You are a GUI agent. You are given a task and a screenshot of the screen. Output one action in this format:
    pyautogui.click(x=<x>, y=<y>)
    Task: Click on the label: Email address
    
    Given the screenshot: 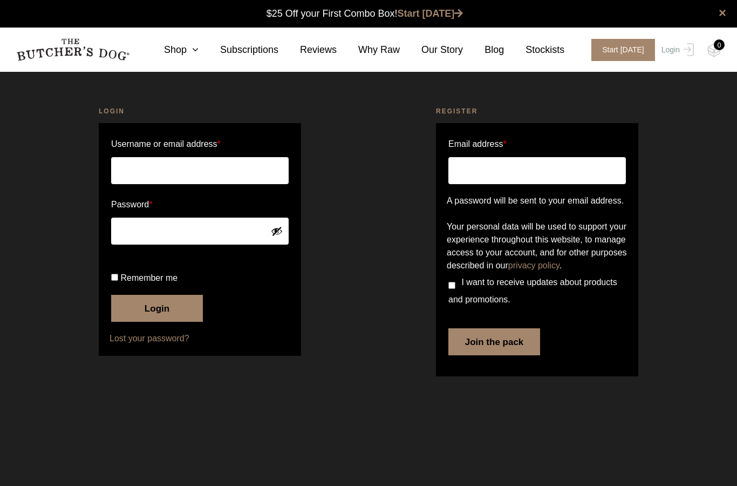 What is the action you would take?
    pyautogui.click(x=478, y=144)
    